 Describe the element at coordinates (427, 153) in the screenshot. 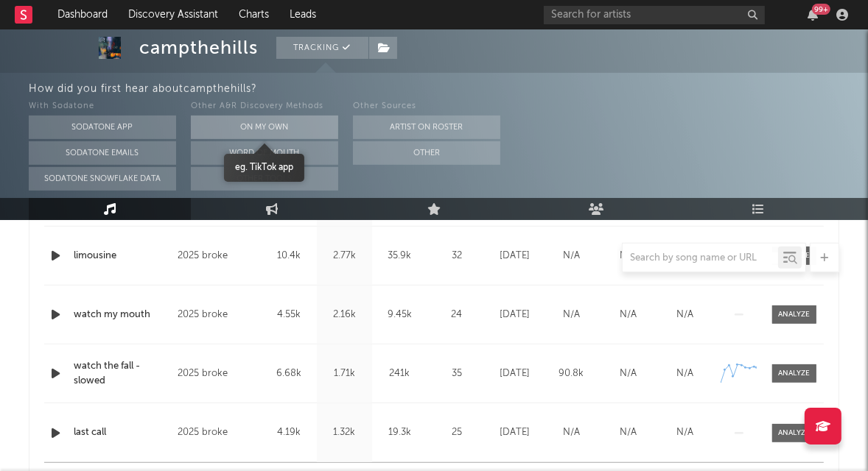

I see `button: Other` at that location.